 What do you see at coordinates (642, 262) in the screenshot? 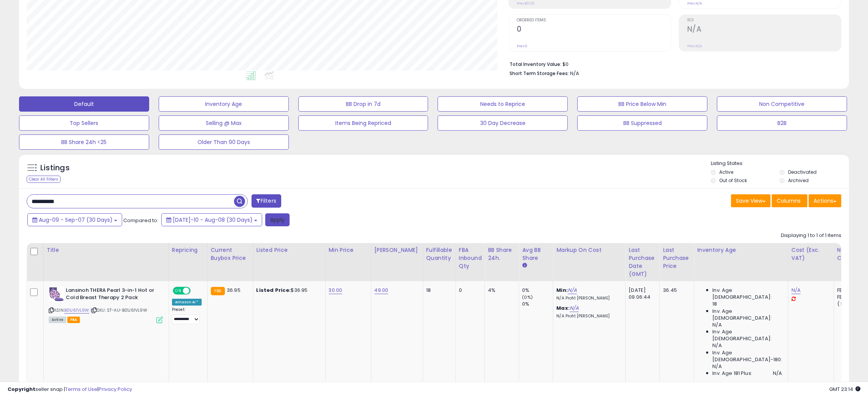
I see `div: Last Purchase Date (GMT)` at bounding box center [642, 262].